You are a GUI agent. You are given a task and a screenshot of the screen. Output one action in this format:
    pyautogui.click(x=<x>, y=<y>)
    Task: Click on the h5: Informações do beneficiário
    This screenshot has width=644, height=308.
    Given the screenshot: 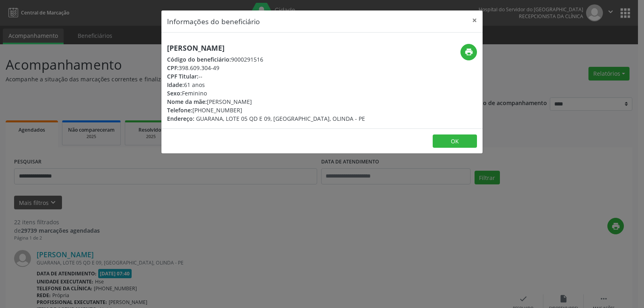 What is the action you would take?
    pyautogui.click(x=213, y=22)
    